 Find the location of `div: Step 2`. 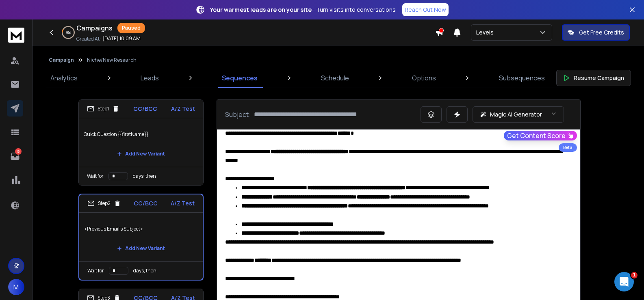

div: Step 2 is located at coordinates (104, 203).